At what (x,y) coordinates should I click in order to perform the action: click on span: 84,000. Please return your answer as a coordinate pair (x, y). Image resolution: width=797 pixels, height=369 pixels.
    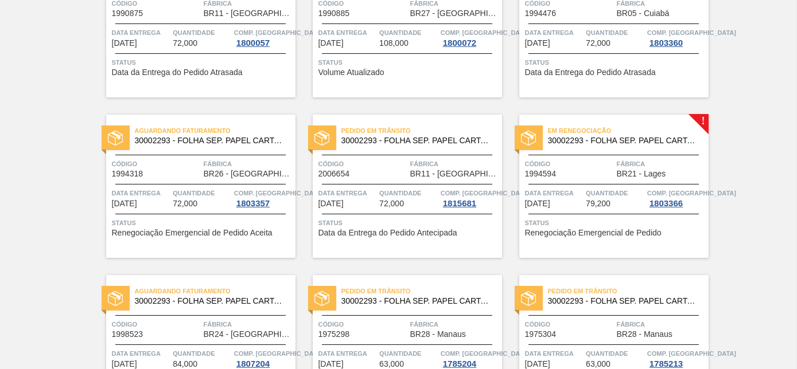
    Looking at the image, I should click on (185, 364).